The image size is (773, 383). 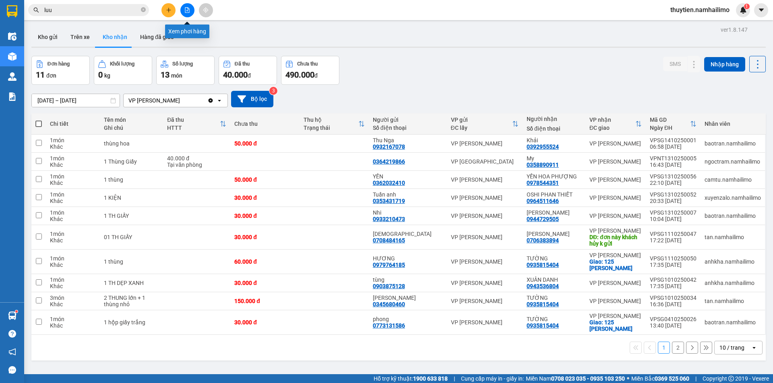 I want to click on svg: Clear value, so click(x=210, y=101).